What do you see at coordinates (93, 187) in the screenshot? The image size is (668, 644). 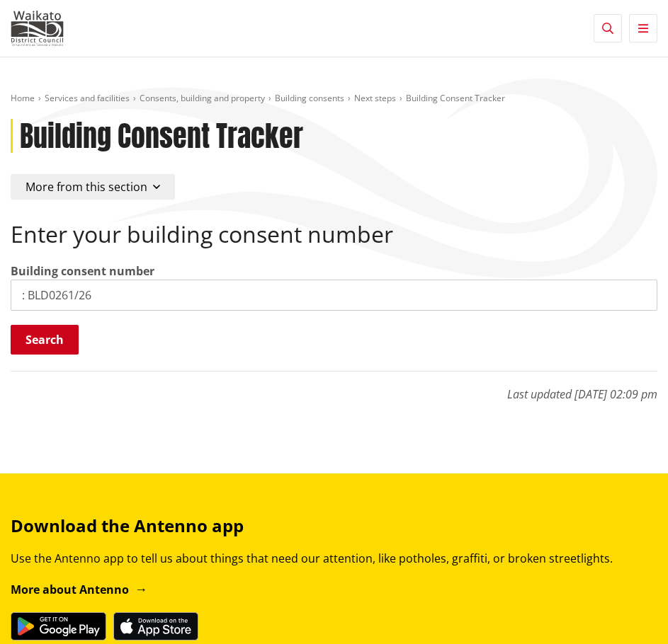 I see `button: More from this section` at bounding box center [93, 187].